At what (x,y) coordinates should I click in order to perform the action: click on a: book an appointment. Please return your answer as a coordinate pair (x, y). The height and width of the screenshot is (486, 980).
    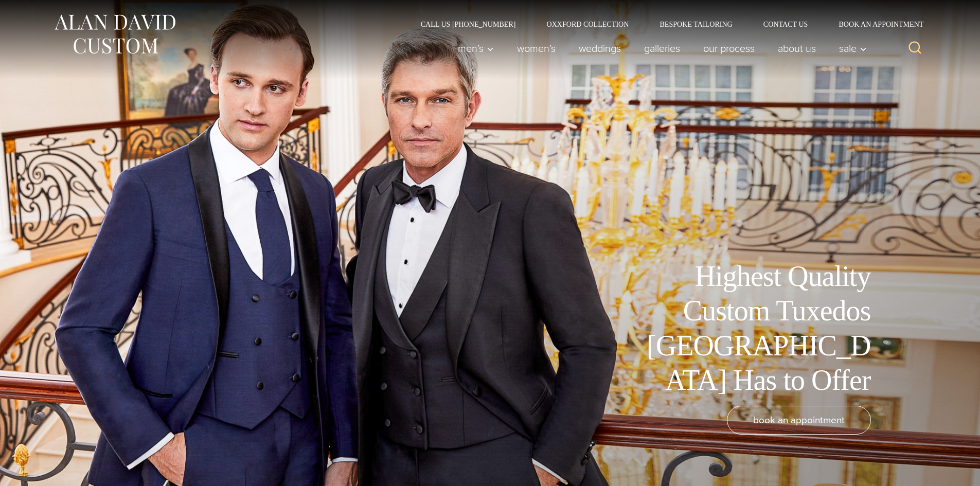
    Looking at the image, I should click on (799, 421).